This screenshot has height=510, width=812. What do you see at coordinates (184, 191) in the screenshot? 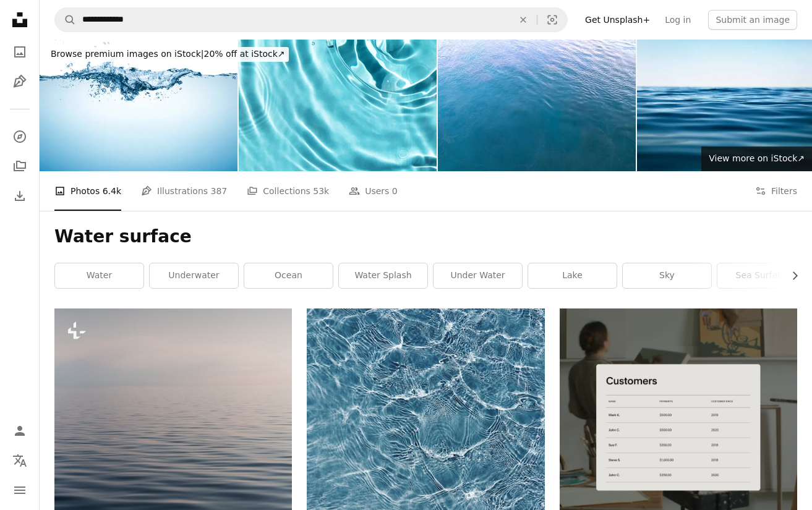
I see `a: Illustrations 387` at bounding box center [184, 191].